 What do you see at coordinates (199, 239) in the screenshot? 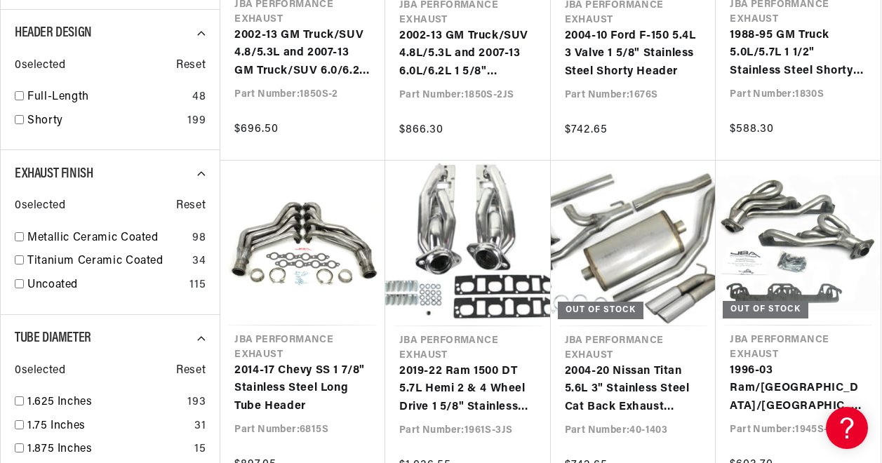
I see `div: 98` at bounding box center [199, 239].